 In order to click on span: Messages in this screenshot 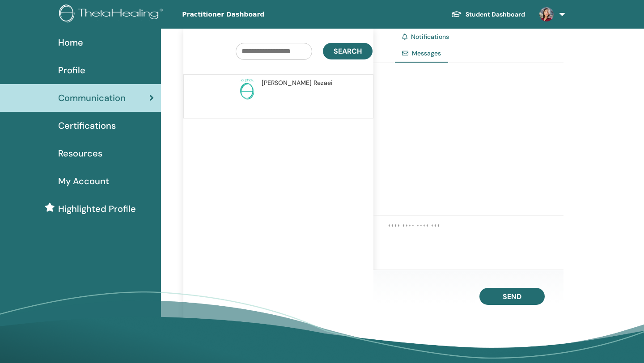, I will do `click(426, 53)`.